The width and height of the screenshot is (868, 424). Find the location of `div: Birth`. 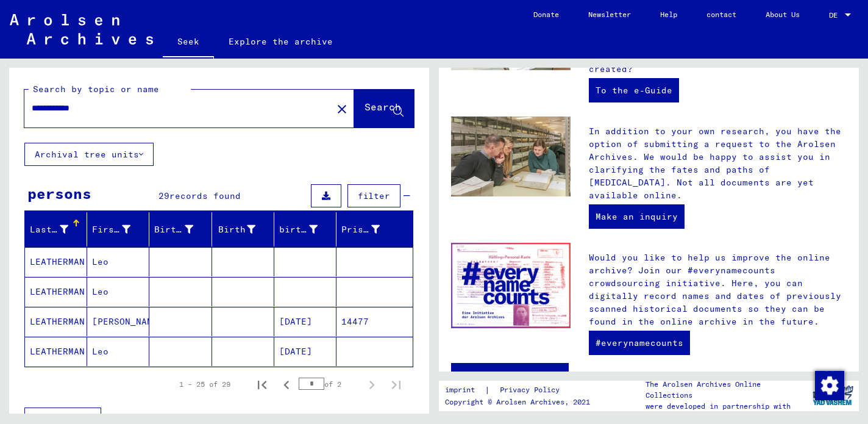

div: Birth is located at coordinates (245, 229).